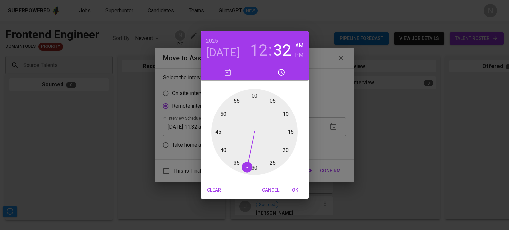  I want to click on h3: 32, so click(282, 50).